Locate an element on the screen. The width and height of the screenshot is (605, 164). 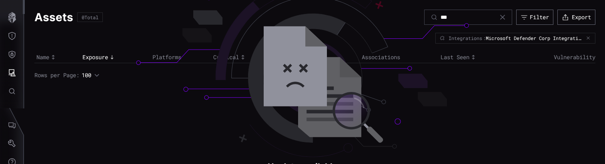
button: 100 is located at coordinates (90, 75).